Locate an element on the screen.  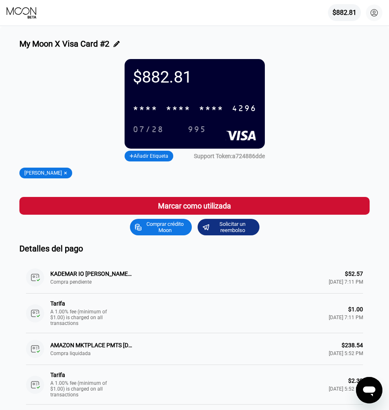
div: Añadir Etiqueta is located at coordinates (149, 156).